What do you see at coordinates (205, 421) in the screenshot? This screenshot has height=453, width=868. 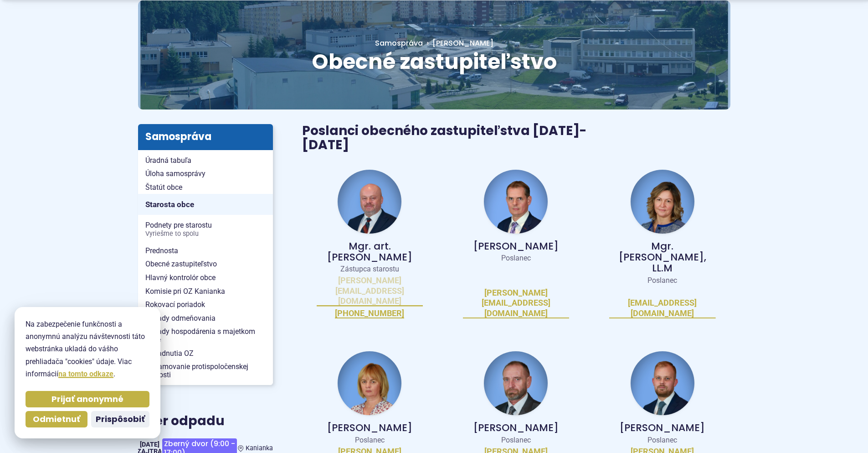 I see `h3: Zber odpadu` at bounding box center [205, 421].